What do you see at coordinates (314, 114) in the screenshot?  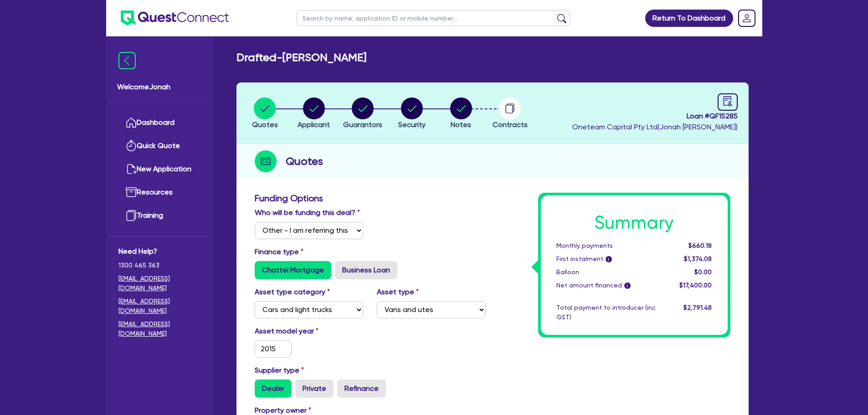 I see `button: Applicant` at bounding box center [314, 114].